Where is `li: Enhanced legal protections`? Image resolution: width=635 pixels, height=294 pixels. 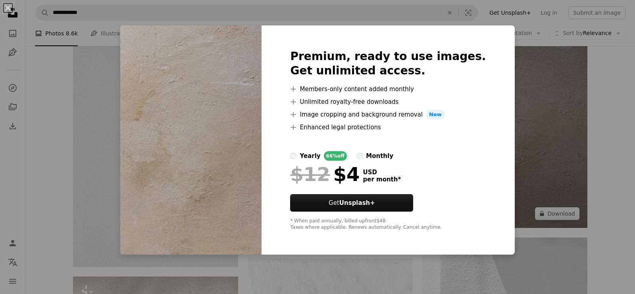
li: Enhanced legal protections is located at coordinates (388, 127).